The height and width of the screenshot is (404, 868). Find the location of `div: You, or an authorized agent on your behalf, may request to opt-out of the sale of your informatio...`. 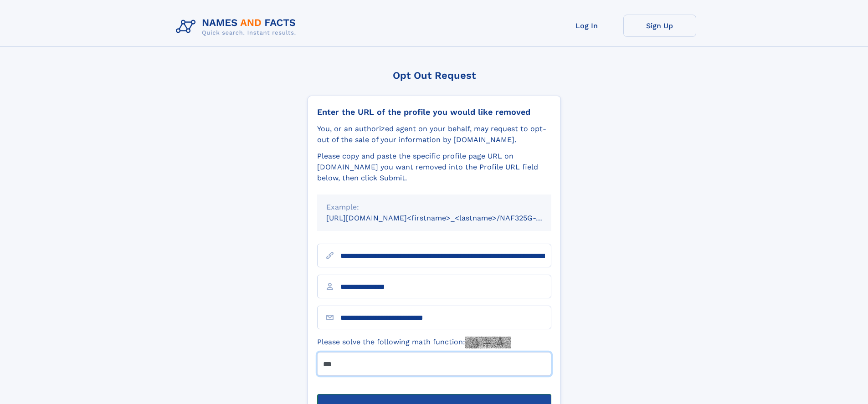

div: You, or an authorized agent on your behalf, may request to opt-out of the sale of your informatio... is located at coordinates (434, 135).